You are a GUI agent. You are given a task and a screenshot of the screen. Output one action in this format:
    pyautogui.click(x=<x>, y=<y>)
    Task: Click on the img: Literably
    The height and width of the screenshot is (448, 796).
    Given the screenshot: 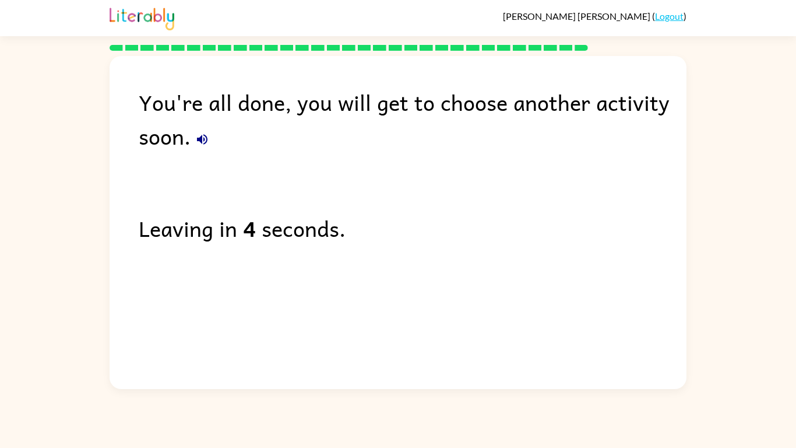 What is the action you would take?
    pyautogui.click(x=142, y=17)
    